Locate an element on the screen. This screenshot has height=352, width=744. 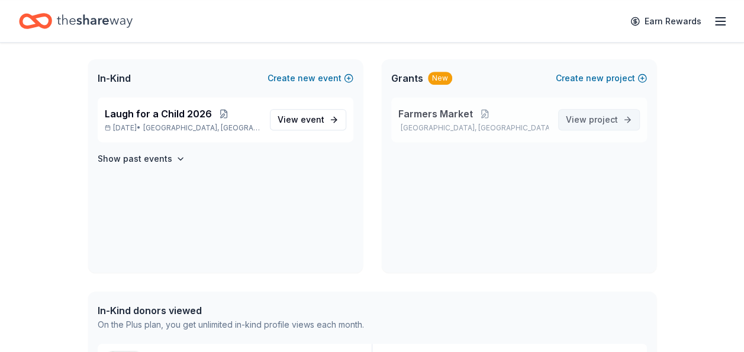
a: Earn Rewards is located at coordinates (666, 21).